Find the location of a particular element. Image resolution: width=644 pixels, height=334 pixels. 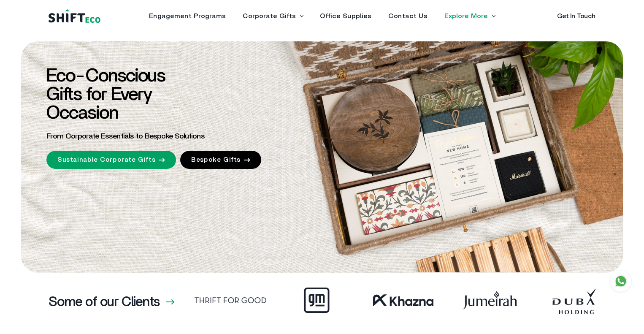

a: Bespoke Gifts is located at coordinates (221, 159).